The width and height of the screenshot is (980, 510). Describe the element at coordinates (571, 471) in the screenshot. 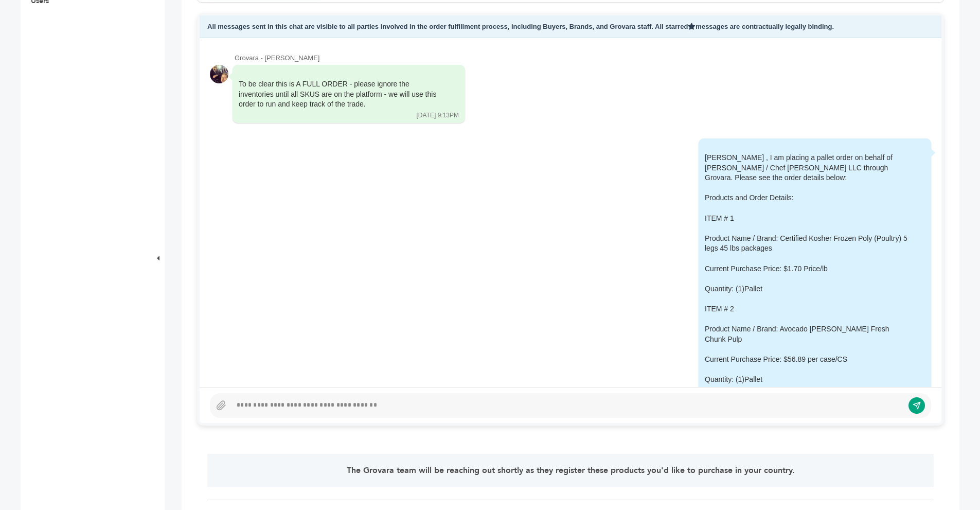

I see `p: The Grovara team will be reaching out shortly as they register these products you'd like to purch...` at that location.